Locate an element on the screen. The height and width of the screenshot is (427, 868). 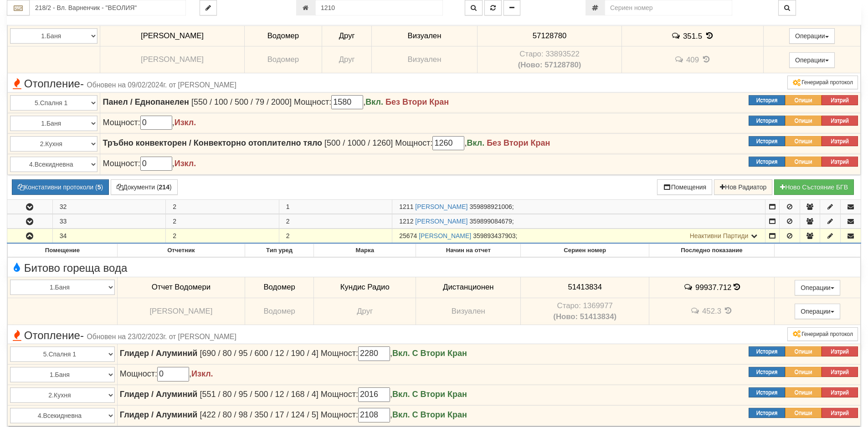
span: 359893437903 is located at coordinates (494, 236).